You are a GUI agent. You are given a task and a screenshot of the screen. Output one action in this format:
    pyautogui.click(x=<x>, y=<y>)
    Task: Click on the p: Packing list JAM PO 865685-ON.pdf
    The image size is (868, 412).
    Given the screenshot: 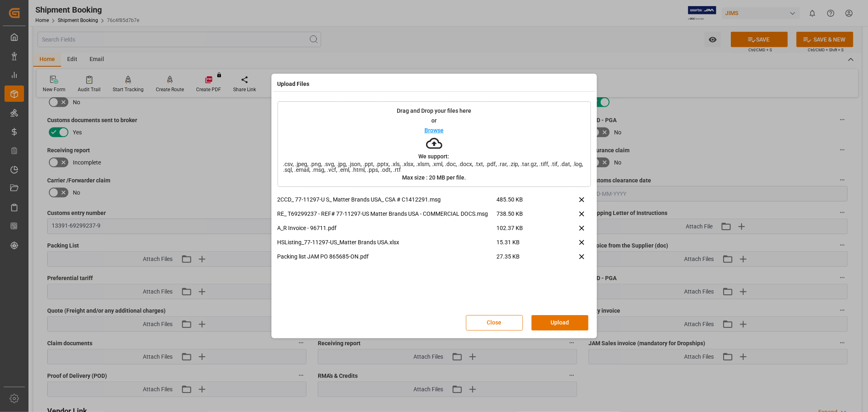 What is the action you would take?
    pyautogui.click(x=387, y=256)
    